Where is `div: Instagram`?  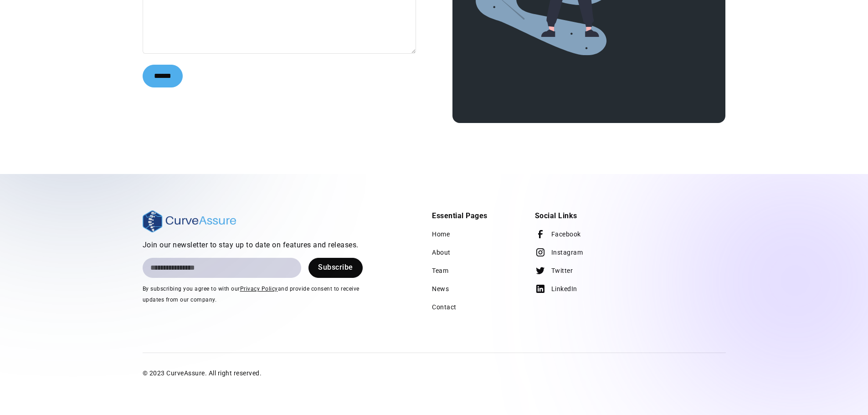
div: Instagram is located at coordinates (567, 253).